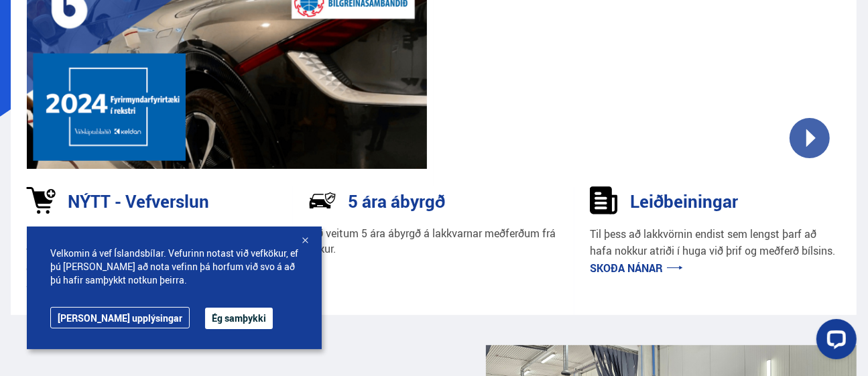 This screenshot has width=868, height=376. I want to click on img: sDldwouBCQTERH5k.svg, so click(603, 200).